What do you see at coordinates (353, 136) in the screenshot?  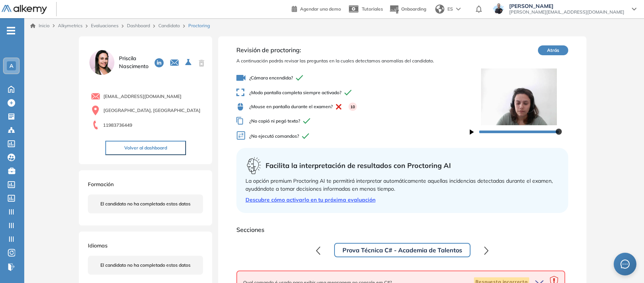 I see `span: ¿No ejecutó comandos?` at bounding box center [353, 136].